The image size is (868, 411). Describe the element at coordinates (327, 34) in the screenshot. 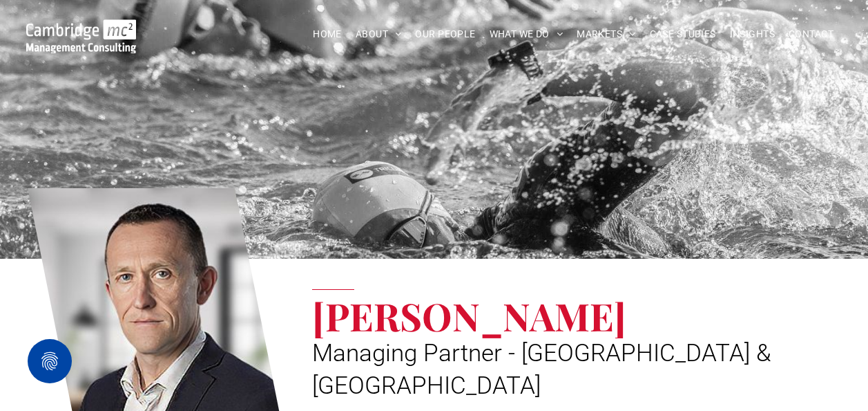

I see `a: HOME` at that location.